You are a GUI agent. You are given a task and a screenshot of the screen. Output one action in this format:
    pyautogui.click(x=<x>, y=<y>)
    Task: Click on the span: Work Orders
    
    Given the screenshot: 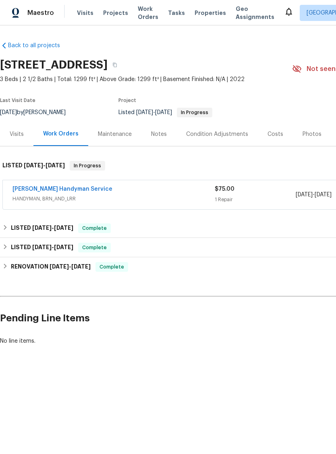 What is the action you would take?
    pyautogui.click(x=148, y=13)
    